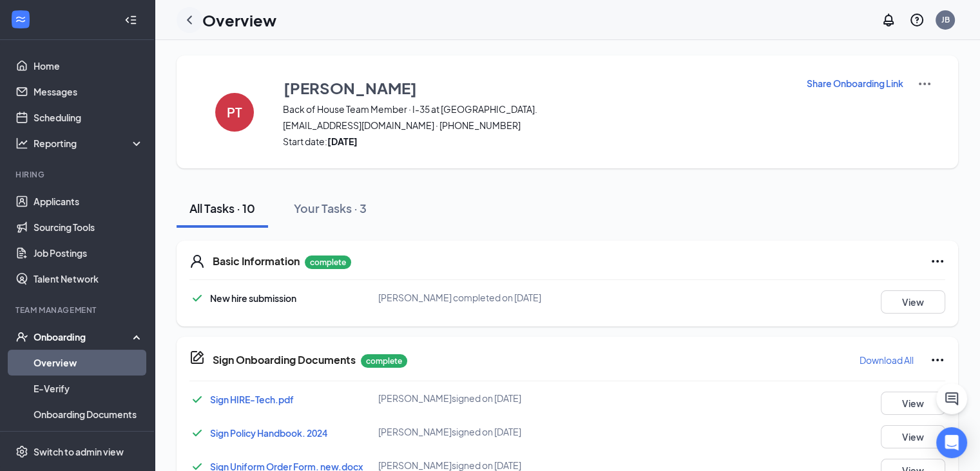  Describe the element at coordinates (21, 19) in the screenshot. I see `svg: WorkstreamLogo` at that location.